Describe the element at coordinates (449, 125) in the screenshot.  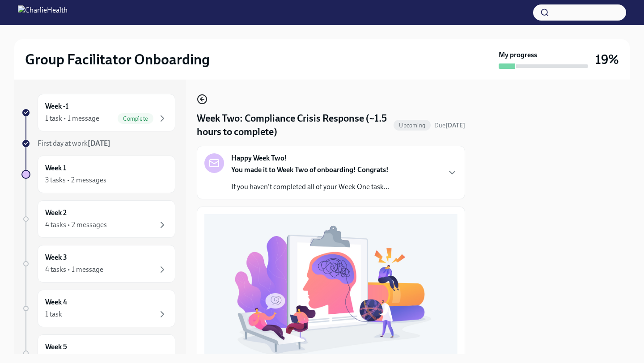
I see `span: Due` at that location.